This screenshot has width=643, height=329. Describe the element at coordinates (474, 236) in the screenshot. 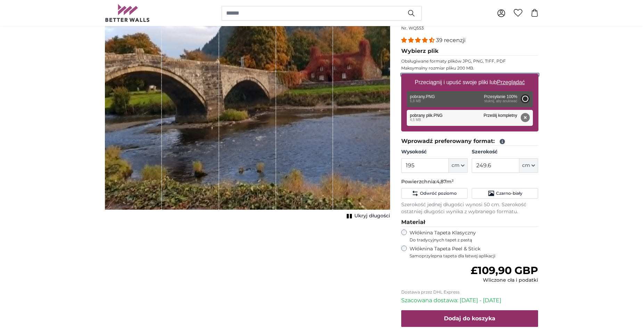

I see `label: Włóknina Tapeta Klasyczny` at that location.